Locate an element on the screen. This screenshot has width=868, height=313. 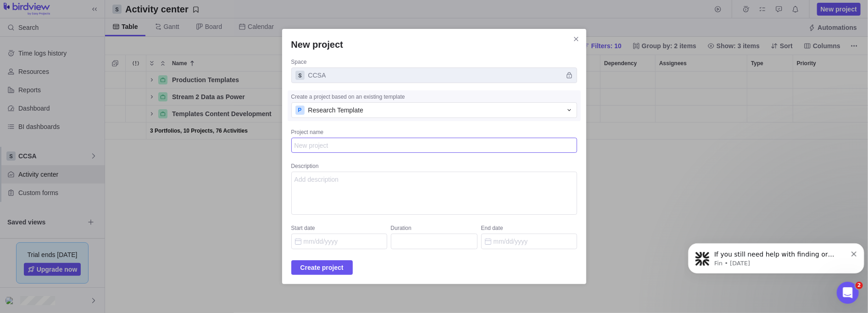
span: If you still need help with finding or using the Undo button, I'm here to assist you! Would you l... is located at coordinates (96, 48).